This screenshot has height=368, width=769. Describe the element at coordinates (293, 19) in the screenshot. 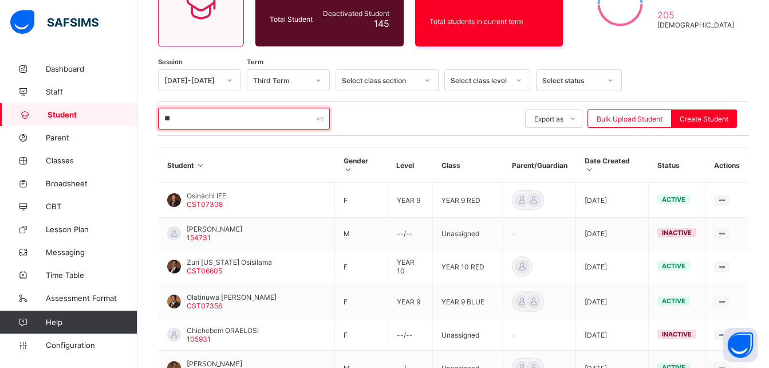

I see `div: Total Student` at that location.